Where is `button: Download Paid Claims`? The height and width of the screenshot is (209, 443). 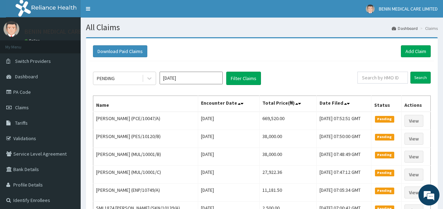
button: Download Paid Claims is located at coordinates (120, 51).